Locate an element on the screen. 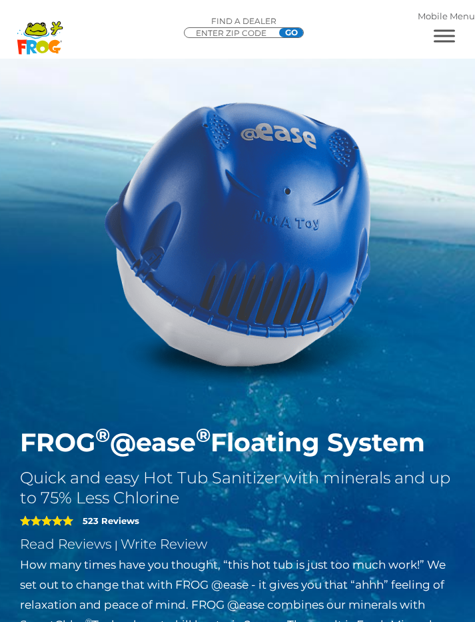 This screenshot has height=622, width=475. button: MENU is located at coordinates (444, 35).